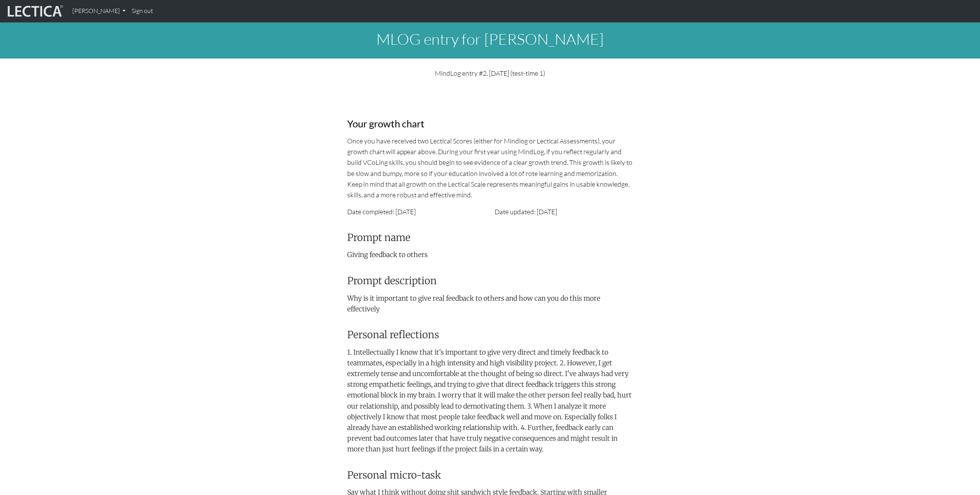 Image resolution: width=980 pixels, height=495 pixels. I want to click on h3: Prompt name, so click(490, 237).